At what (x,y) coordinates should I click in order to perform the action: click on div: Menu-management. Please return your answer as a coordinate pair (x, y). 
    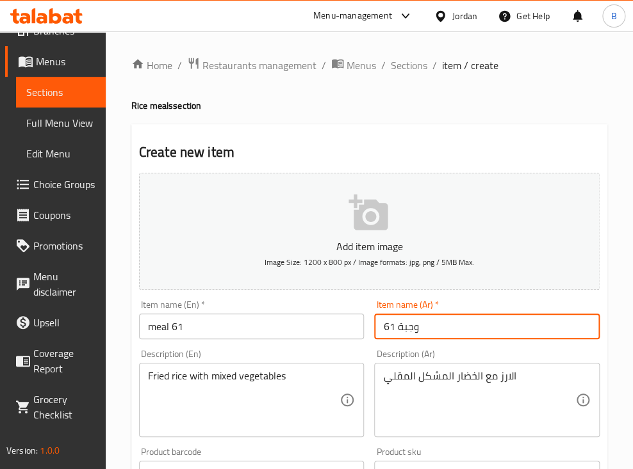
    Looking at the image, I should click on (352, 16).